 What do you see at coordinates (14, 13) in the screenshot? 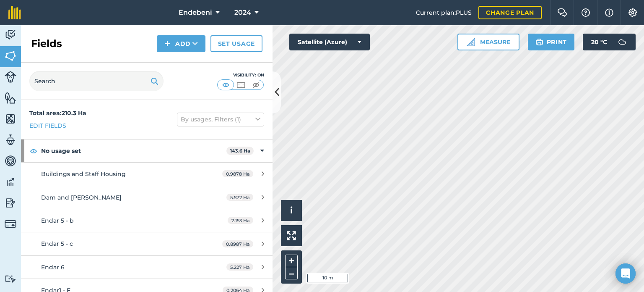
I see `img: fieldmargin Logo` at bounding box center [14, 13].